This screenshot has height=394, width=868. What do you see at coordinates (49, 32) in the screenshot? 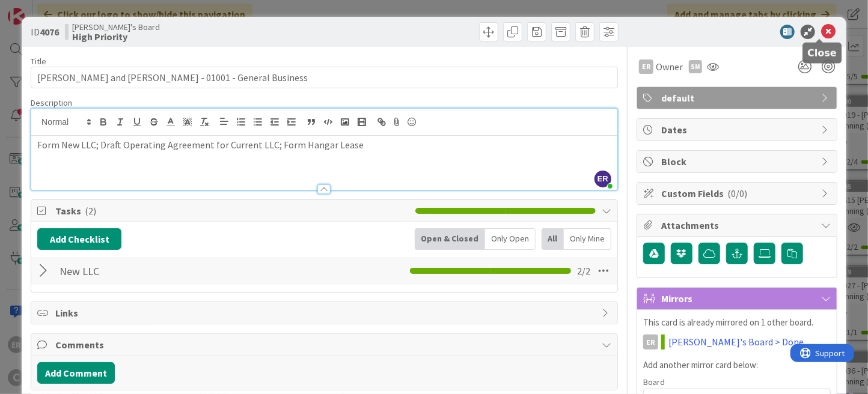
I see `b: 4076` at bounding box center [49, 32].